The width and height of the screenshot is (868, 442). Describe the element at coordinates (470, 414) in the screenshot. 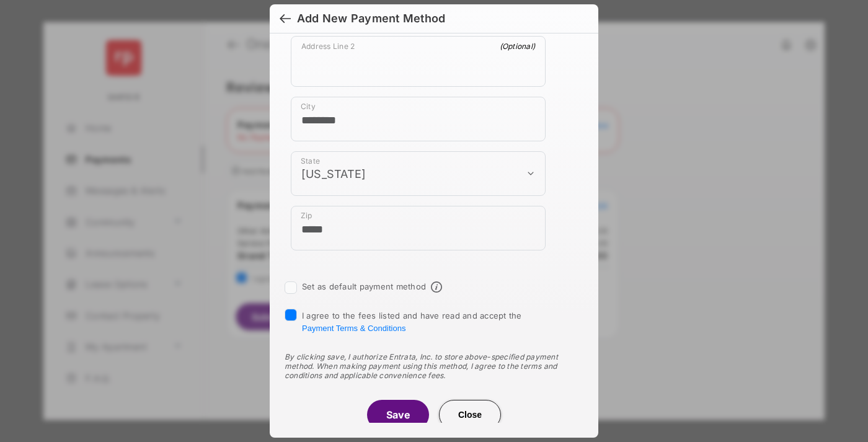

I see `button: Close` at that location.